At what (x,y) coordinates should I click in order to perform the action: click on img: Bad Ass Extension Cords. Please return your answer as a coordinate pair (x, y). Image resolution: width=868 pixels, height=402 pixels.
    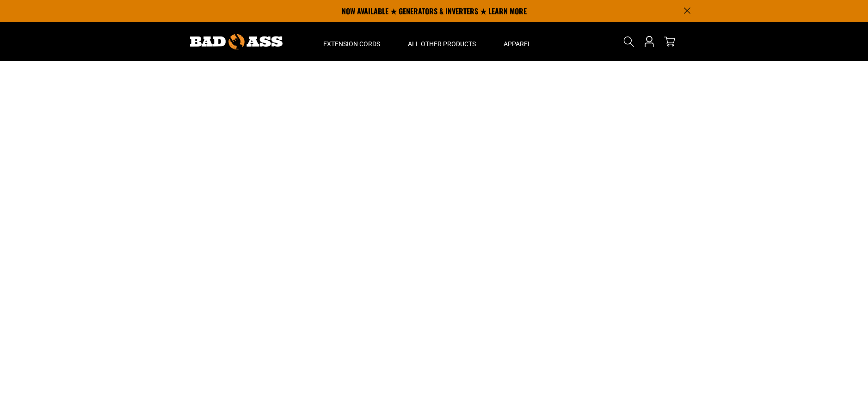
    Looking at the image, I should click on (236, 42).